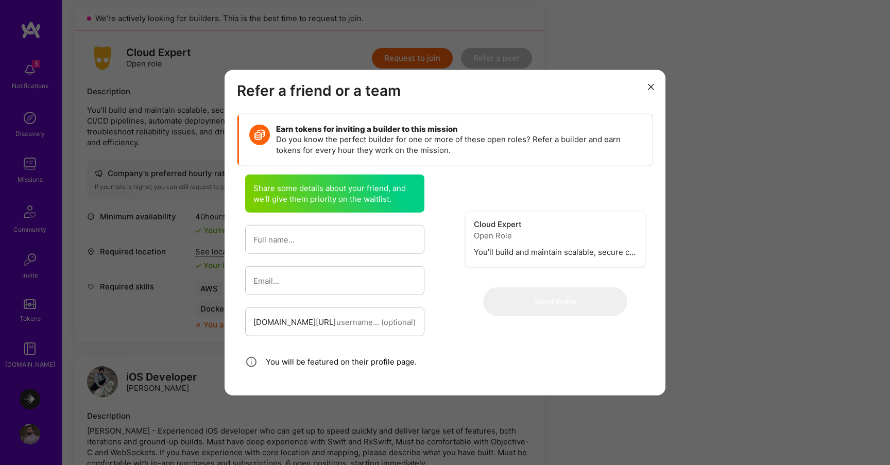 This screenshot has width=890, height=465. What do you see at coordinates (459, 129) in the screenshot?
I see `h4: Earn tokens for inviting a builder to this mission` at bounding box center [459, 129].